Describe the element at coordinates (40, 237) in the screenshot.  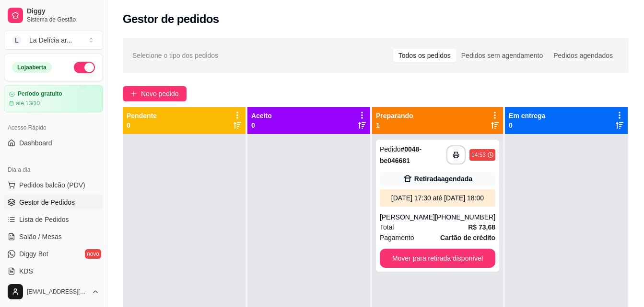
I see `span: Salão / Mesas` at that location.